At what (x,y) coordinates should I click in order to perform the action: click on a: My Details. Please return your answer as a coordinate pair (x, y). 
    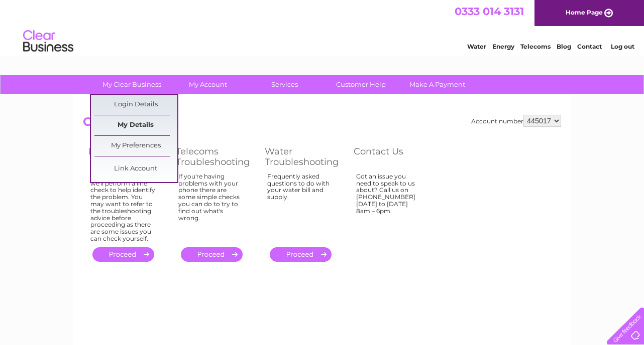
    Looking at the image, I should click on (136, 126).